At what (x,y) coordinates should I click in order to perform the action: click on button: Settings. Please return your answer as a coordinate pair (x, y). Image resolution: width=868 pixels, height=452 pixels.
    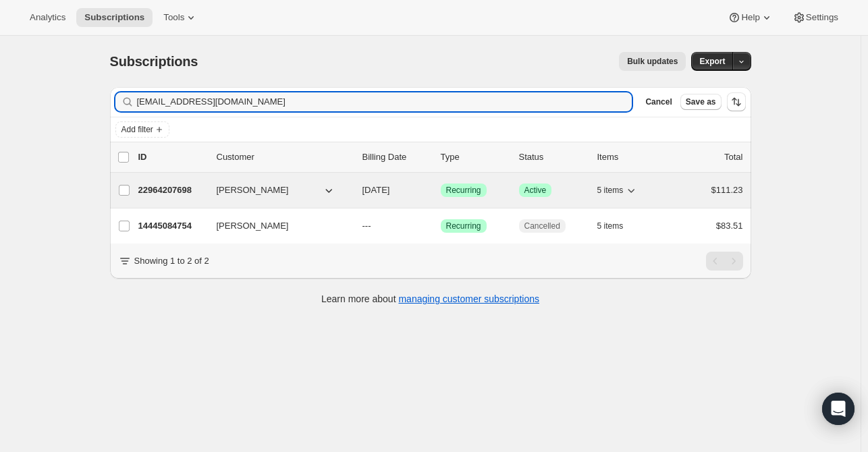
    Looking at the image, I should click on (815, 18).